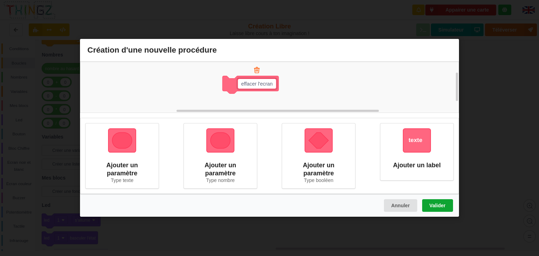  Describe the element at coordinates (318, 140) in the screenshot. I see `img: bool.svg` at that location.